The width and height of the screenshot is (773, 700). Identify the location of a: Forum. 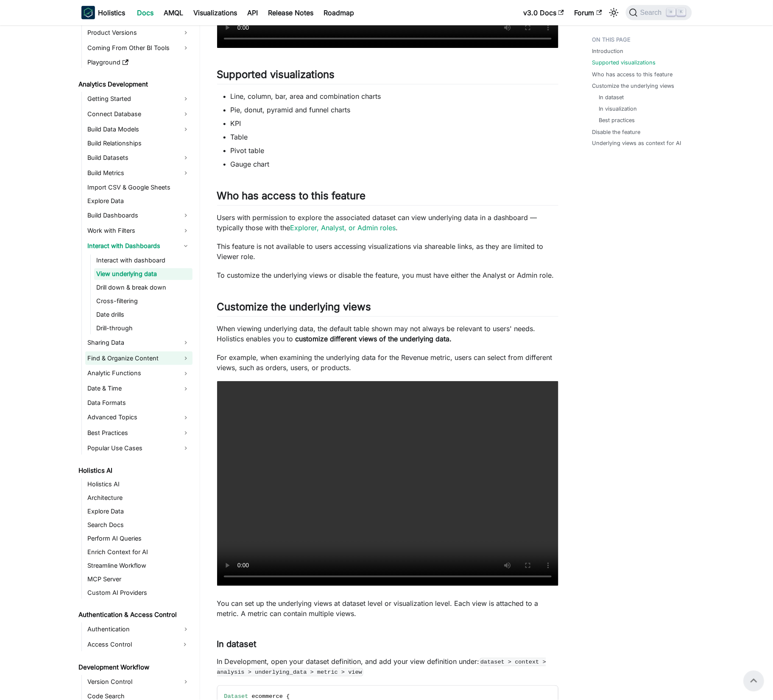
(588, 13).